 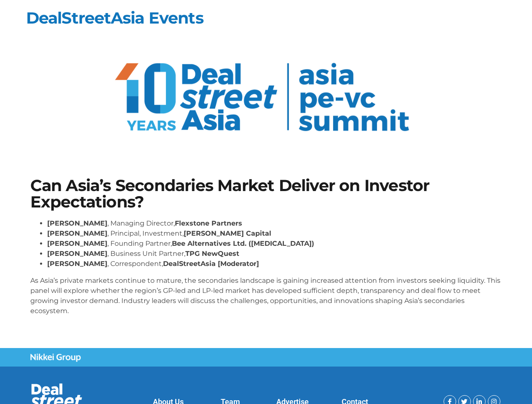 What do you see at coordinates (275, 233) in the screenshot?
I see `li: , Principal, Investment,` at bounding box center [275, 233].